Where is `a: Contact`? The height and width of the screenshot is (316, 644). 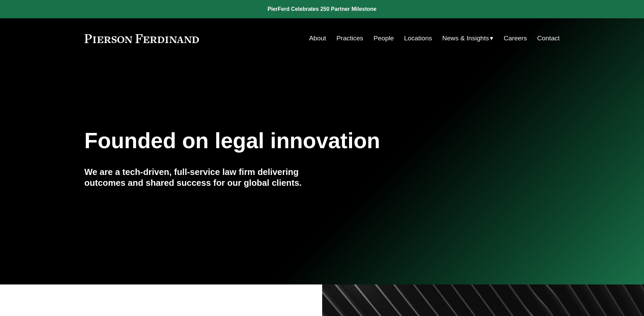 a: Contact is located at coordinates (548, 39).